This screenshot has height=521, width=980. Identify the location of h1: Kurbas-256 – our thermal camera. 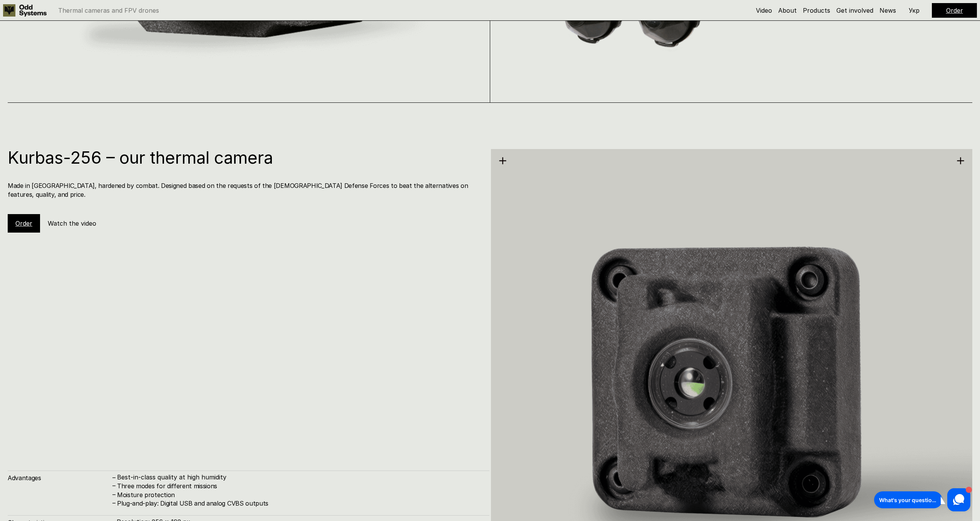
(245, 157).